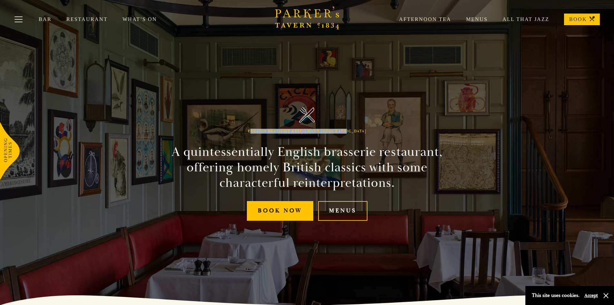 This screenshot has width=614, height=305. Describe the element at coordinates (343, 211) in the screenshot. I see `a: Menus` at that location.